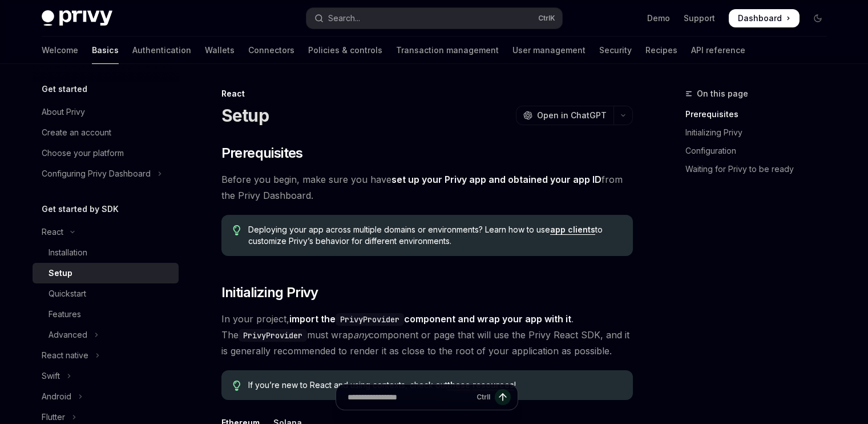 The width and height of the screenshot is (868, 424). I want to click on div: Configuring Privy Dashboard, so click(96, 174).